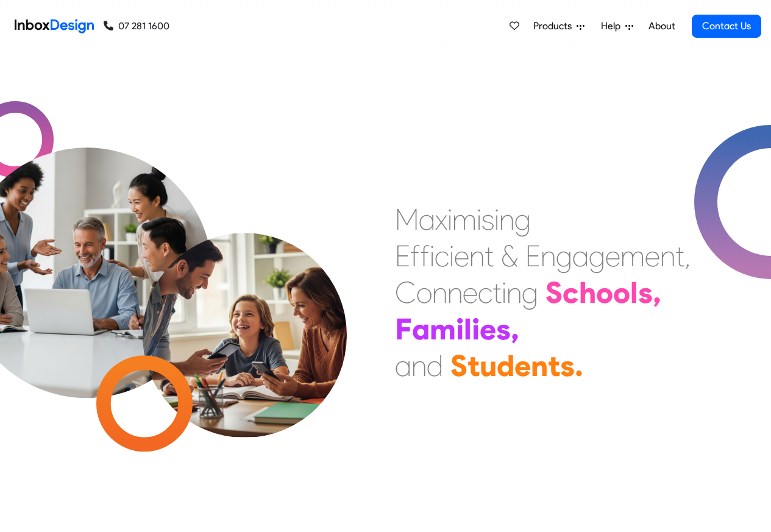  I want to click on a: Products, so click(559, 26).